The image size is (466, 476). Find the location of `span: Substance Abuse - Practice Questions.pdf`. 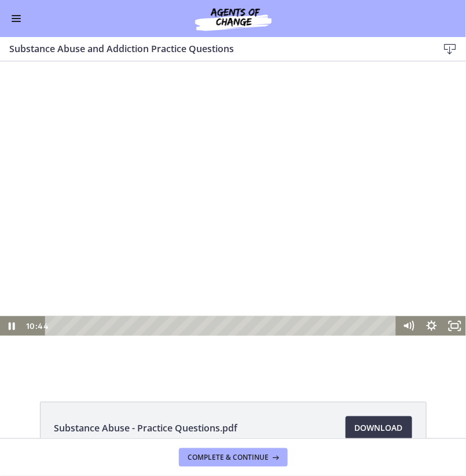

span: Substance Abuse - Practice Questions.pdf is located at coordinates (146, 428).